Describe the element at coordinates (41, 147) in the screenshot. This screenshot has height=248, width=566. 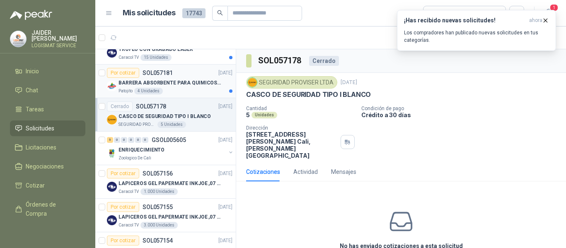
I see `span: Licitaciones` at that location.